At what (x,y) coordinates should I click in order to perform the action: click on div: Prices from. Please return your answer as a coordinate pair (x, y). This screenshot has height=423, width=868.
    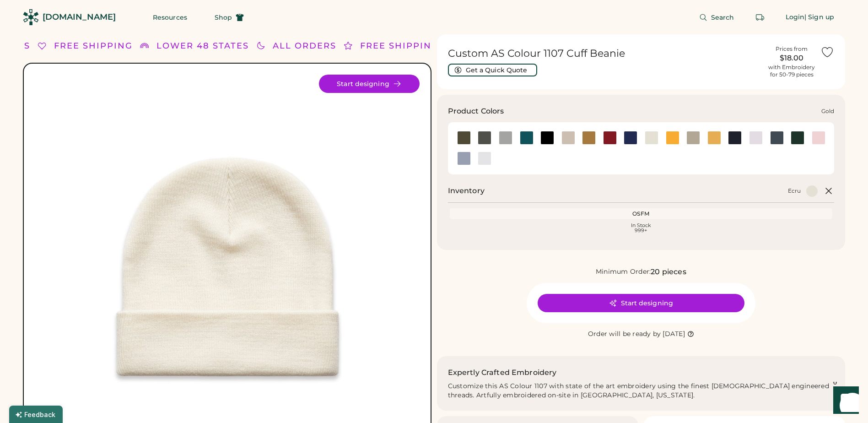
    Looking at the image, I should click on (792, 49).